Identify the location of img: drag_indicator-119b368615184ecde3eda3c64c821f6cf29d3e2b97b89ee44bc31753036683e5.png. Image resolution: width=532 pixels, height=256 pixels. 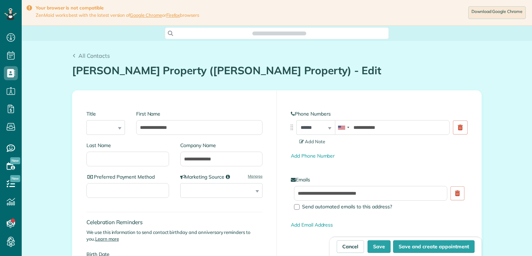
(292, 127).